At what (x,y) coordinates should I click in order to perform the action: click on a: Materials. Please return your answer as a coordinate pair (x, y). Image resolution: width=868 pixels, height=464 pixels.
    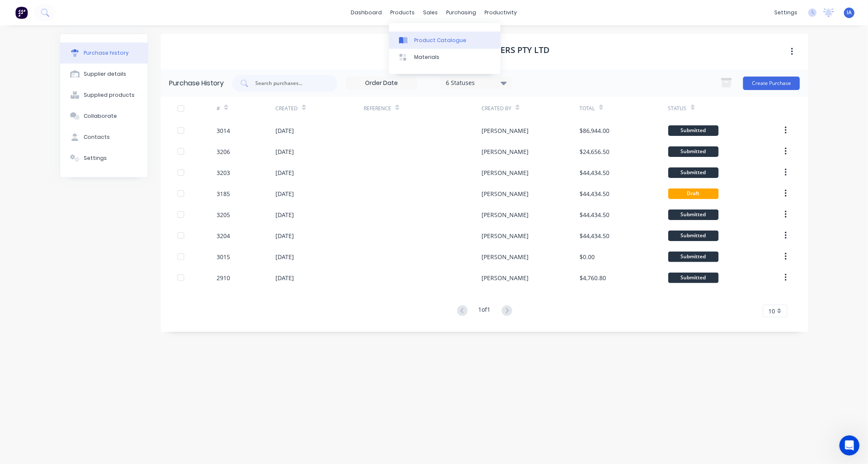
    Looking at the image, I should click on (444, 57).